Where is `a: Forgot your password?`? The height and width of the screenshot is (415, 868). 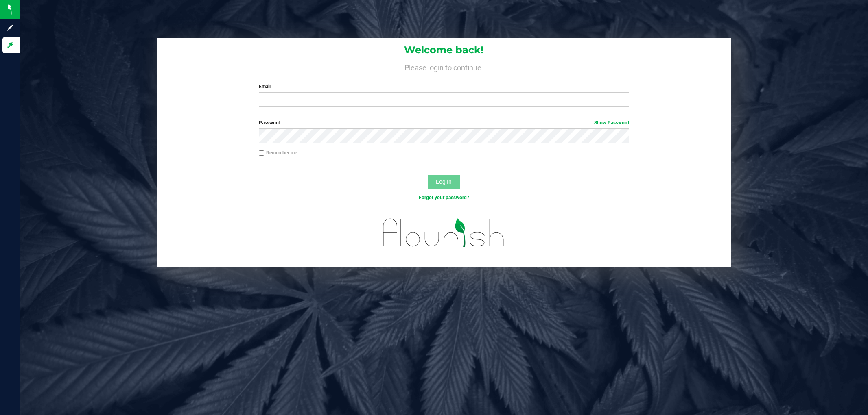 a: Forgot your password? is located at coordinates (444, 197).